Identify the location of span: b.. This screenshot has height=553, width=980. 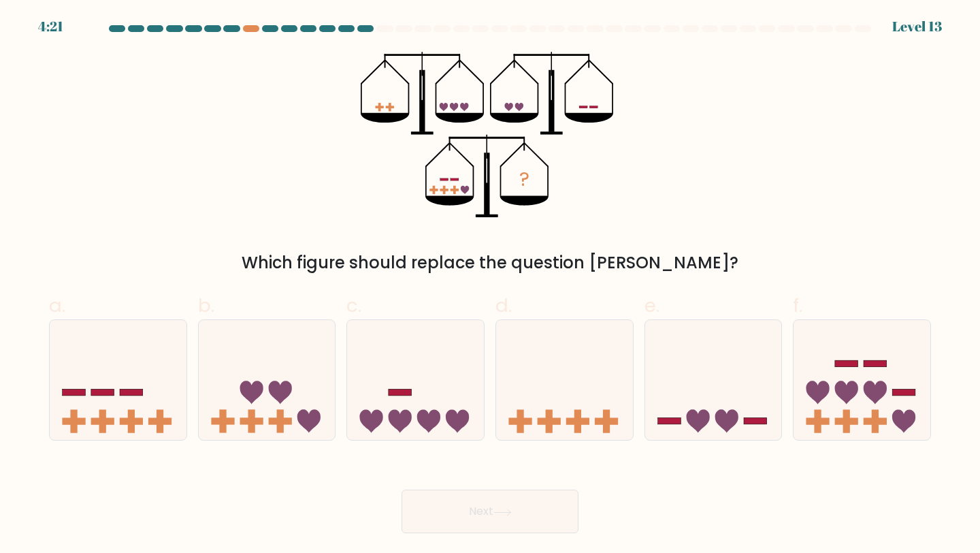
(206, 305).